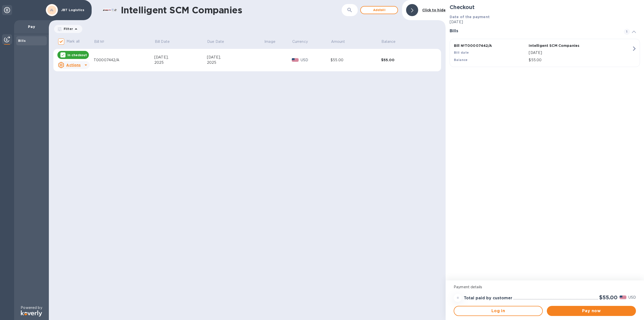 Image resolution: width=644 pixels, height=320 pixels. Describe the element at coordinates (490, 46) in the screenshot. I see `p: Bill № T00007442/A` at that location.